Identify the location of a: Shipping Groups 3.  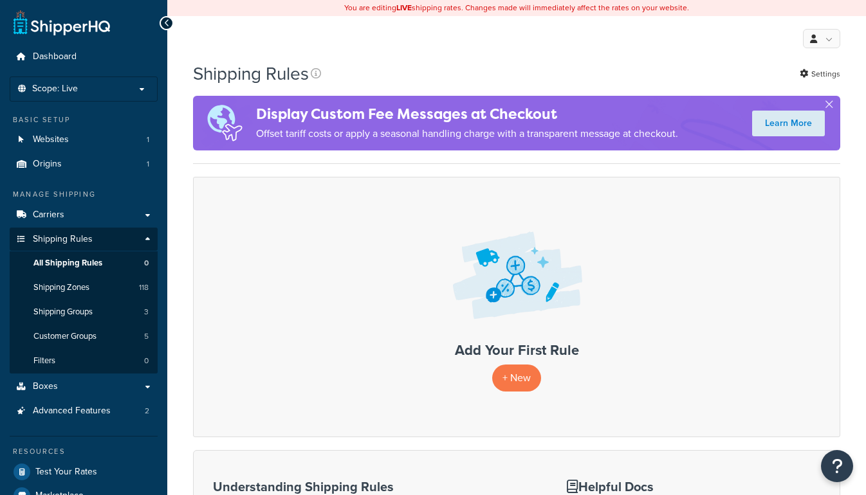
(84, 312).